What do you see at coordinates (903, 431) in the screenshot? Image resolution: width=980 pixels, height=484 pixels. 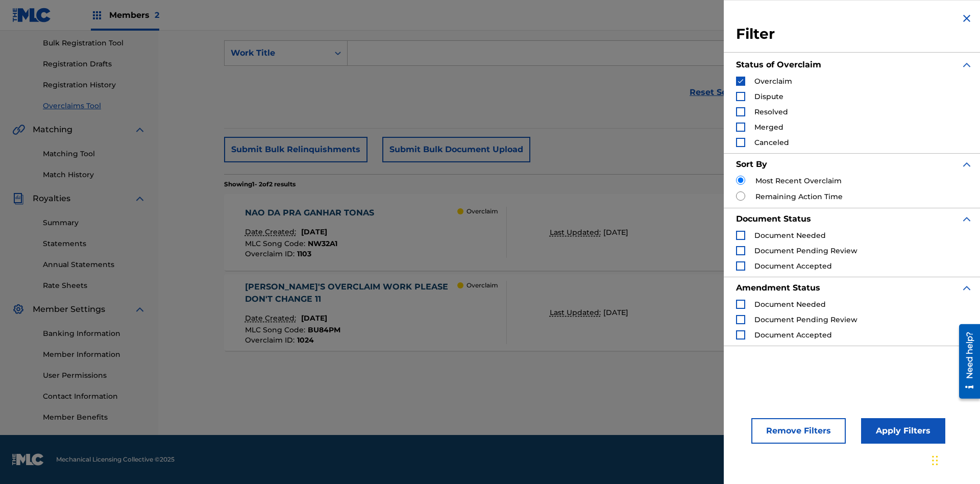 I see `button: Apply Filters` at bounding box center [903, 431].